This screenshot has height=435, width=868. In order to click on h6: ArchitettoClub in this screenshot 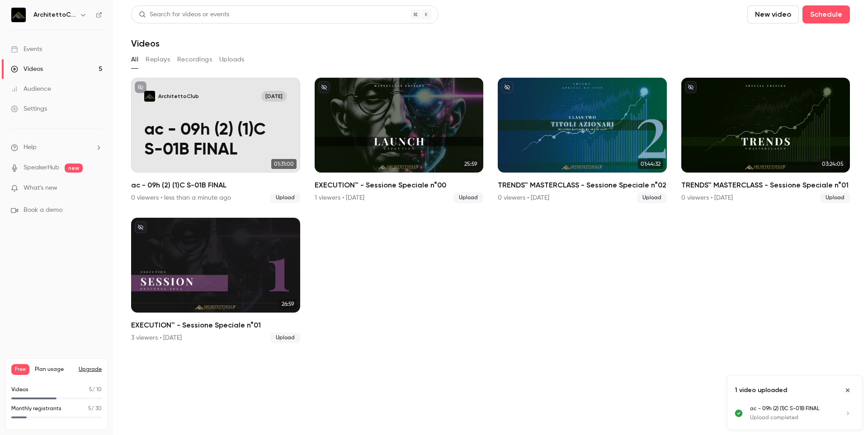, I will do `click(55, 15)`.